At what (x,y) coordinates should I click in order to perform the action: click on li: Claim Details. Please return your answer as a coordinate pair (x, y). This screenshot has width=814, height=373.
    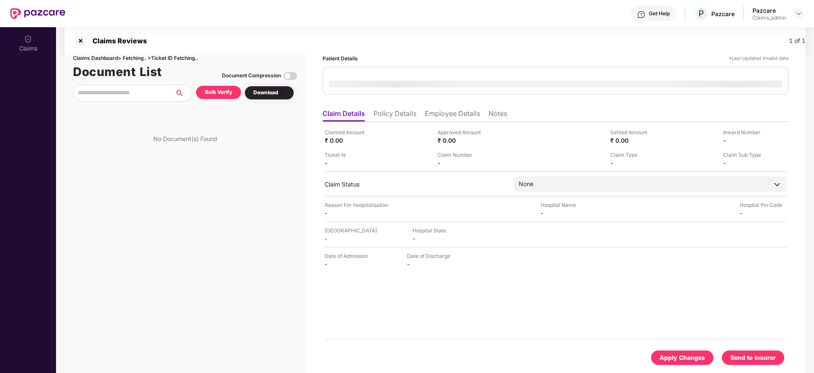
    Looking at the image, I should click on (344, 115).